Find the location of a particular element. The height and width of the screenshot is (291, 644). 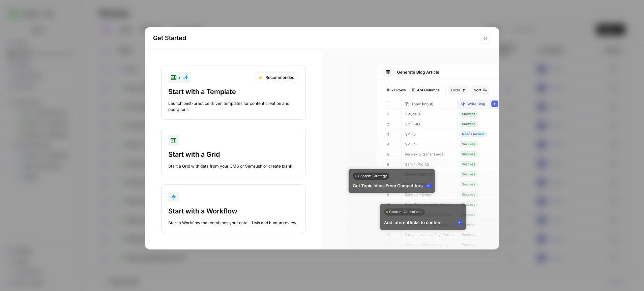

div: Launch best-practice driven templates for content creation and operations is located at coordinates (233, 106).